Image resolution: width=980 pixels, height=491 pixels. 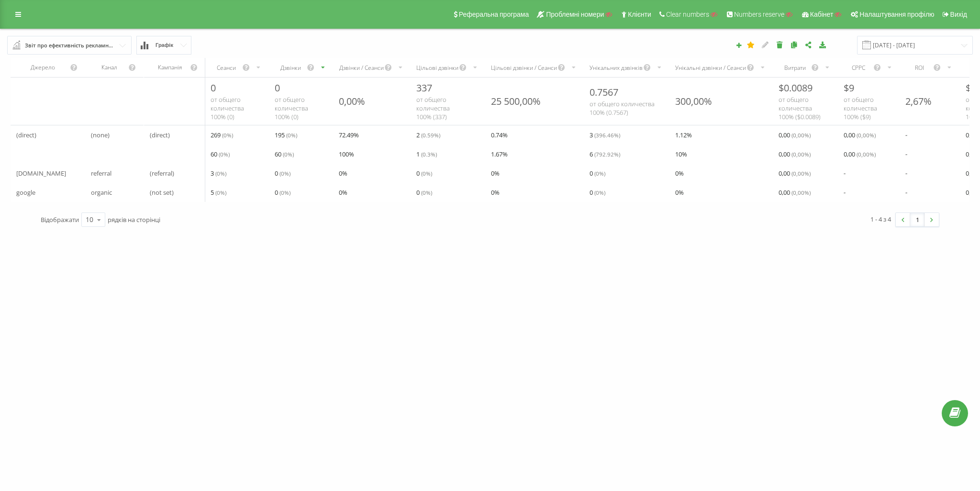 What do you see at coordinates (437, 68) in the screenshot?
I see `div: Цільові дзвінки` at bounding box center [437, 68].